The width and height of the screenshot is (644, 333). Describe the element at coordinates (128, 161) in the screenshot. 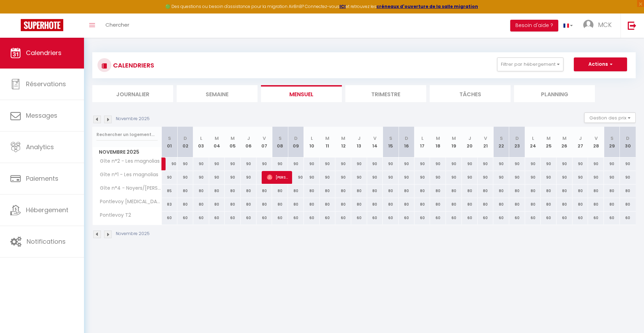

I see `span: Gîte n°2 - Les magnolias` at that location.